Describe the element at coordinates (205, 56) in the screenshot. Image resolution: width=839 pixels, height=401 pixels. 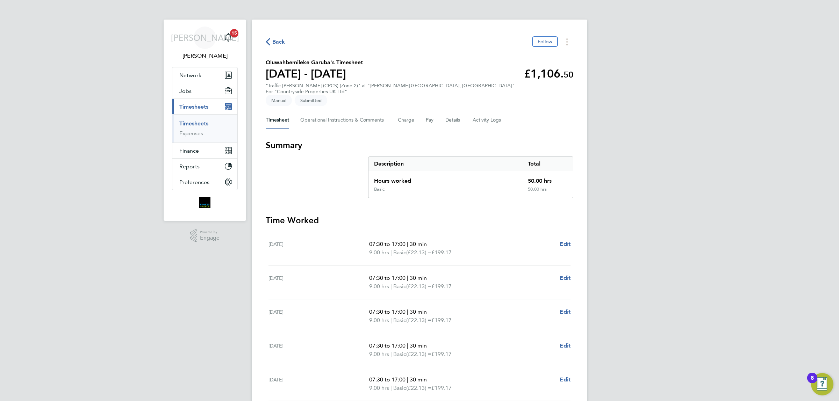
I see `span: Jordan Alaezihe` at that location.